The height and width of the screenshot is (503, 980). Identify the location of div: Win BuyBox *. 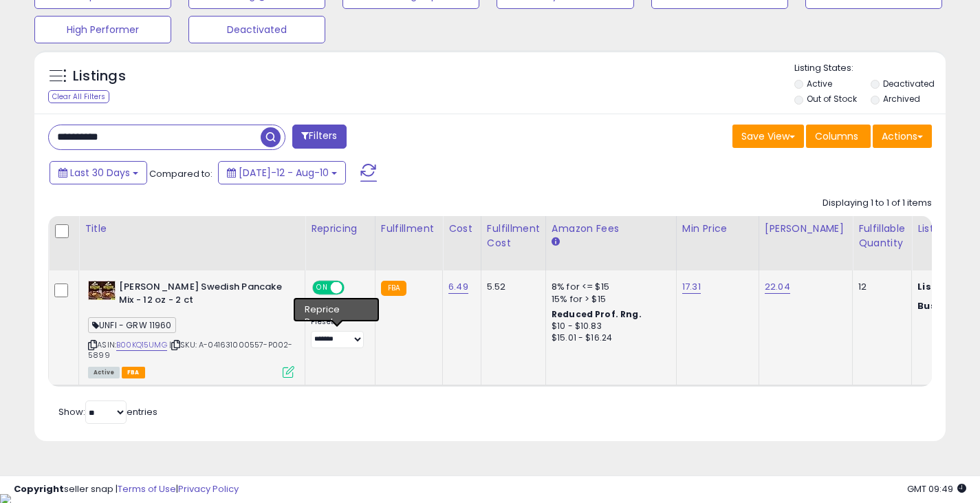
(337, 308).